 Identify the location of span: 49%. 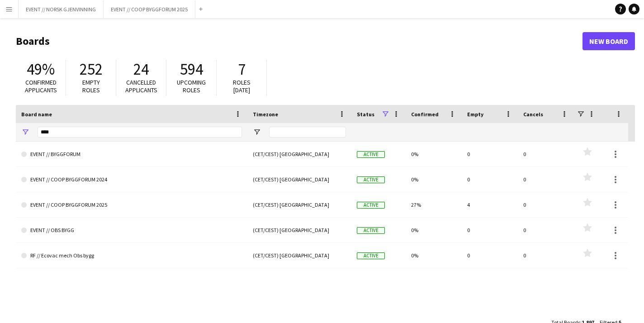
(41, 69).